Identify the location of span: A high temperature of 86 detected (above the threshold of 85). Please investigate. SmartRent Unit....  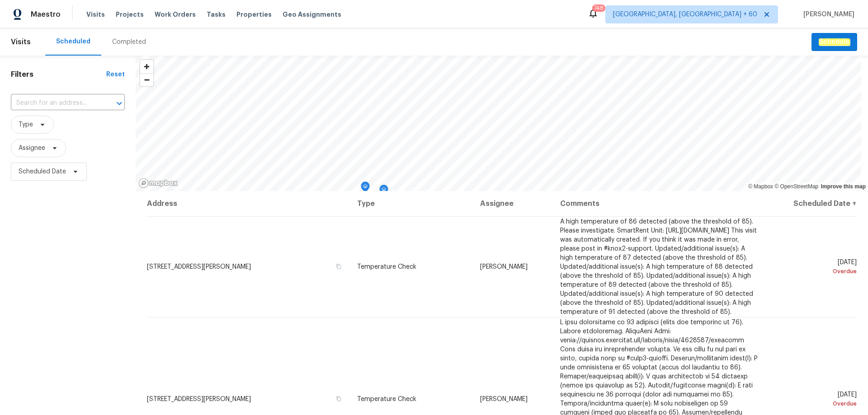
(658, 267).